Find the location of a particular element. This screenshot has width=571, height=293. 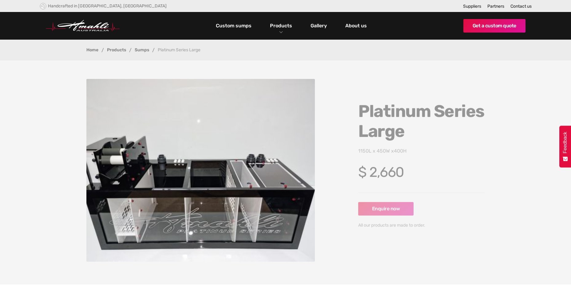

p: 1150L x 450W x400H is located at coordinates (422, 151).